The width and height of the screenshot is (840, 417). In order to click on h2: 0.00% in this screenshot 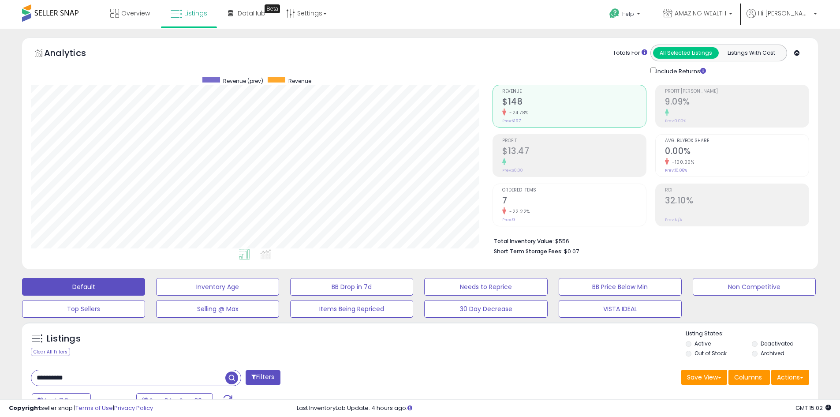, I will do `click(737, 152)`.